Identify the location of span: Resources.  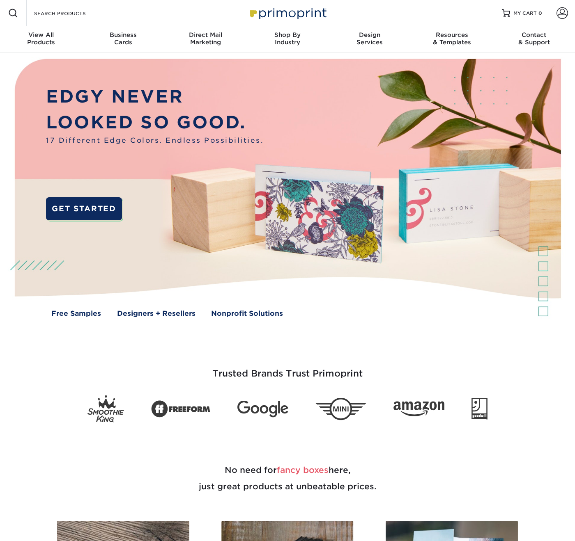
(452, 35).